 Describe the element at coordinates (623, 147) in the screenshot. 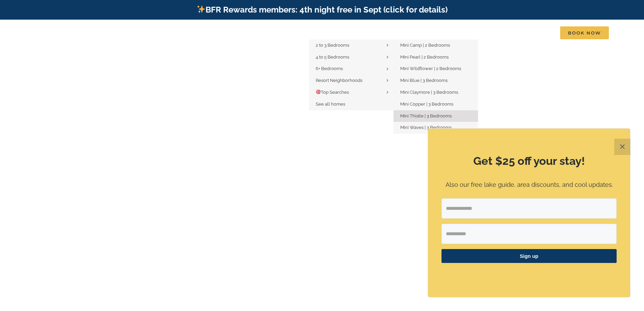

I see `button: Close` at that location.